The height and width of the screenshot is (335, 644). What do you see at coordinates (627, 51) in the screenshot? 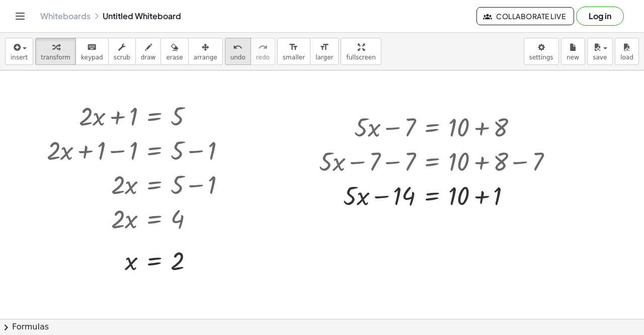
I see `button: load` at bounding box center [627, 51].